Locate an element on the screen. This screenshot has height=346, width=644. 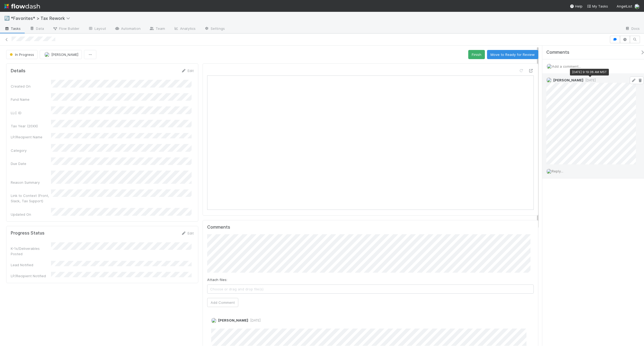
div: Lead Notified is located at coordinates (31, 265).